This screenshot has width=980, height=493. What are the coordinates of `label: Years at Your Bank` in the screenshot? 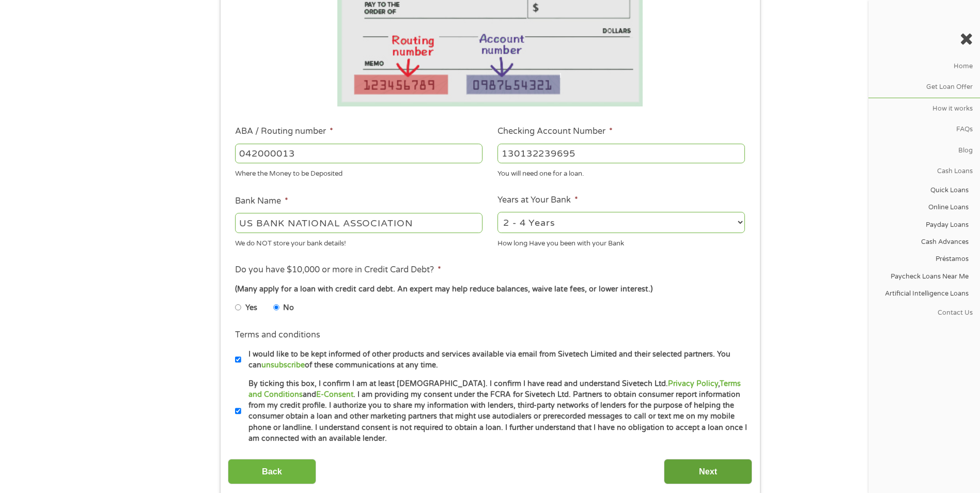 It's located at (538, 200).